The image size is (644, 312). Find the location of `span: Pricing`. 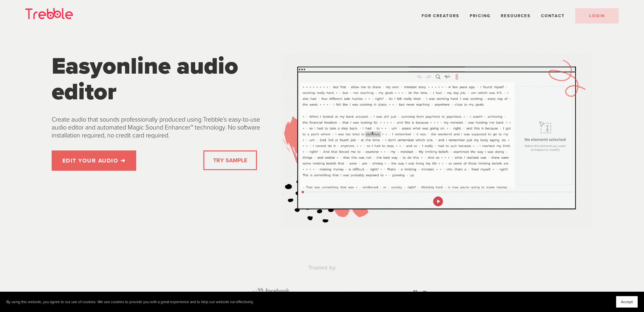

span: Pricing is located at coordinates (480, 16).